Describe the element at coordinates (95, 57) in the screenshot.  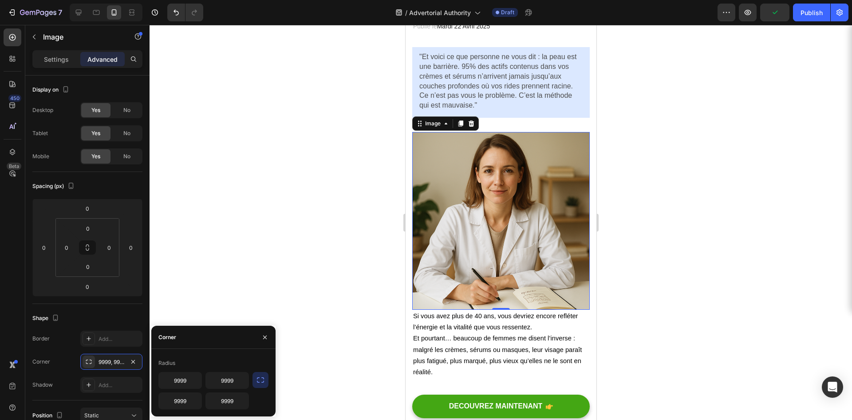
I see `div: Rich Text Editor. Editing area: main` at that location.